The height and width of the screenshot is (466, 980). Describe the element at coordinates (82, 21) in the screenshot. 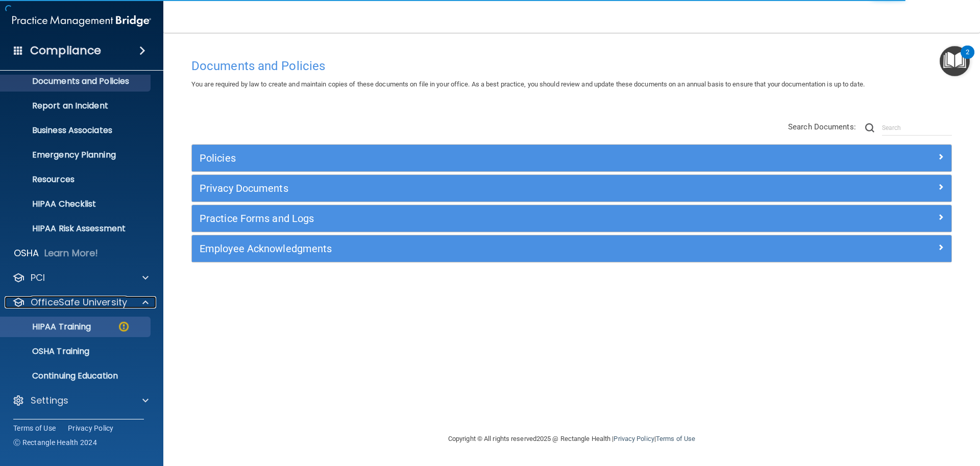

I see `img: PMB logo` at that location.